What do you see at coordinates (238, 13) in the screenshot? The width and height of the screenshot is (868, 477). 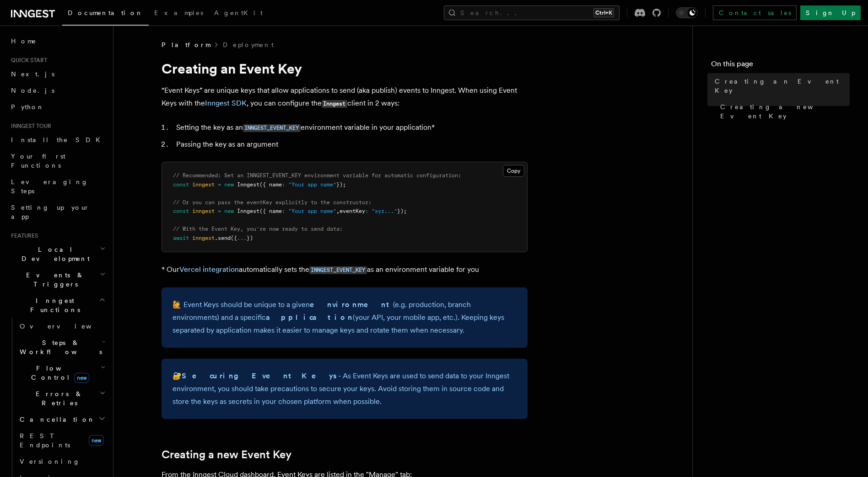 I see `a: AgentKit` at bounding box center [238, 13].